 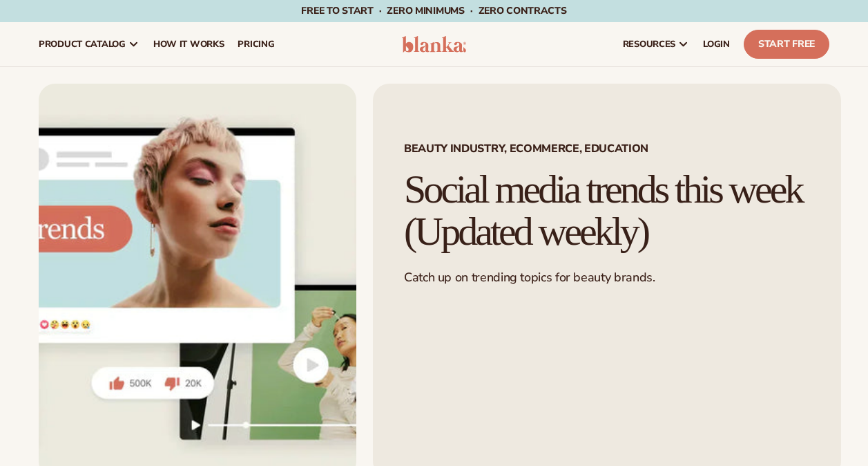 What do you see at coordinates (716, 44) in the screenshot?
I see `span: LOGIN` at bounding box center [716, 44].